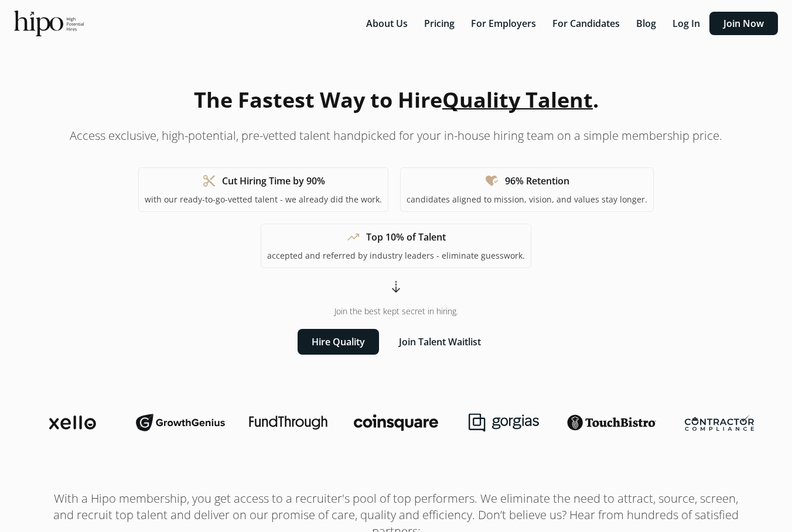 Image resolution: width=792 pixels, height=532 pixels. What do you see at coordinates (685, 24) in the screenshot?
I see `button: Log In` at bounding box center [685, 24].